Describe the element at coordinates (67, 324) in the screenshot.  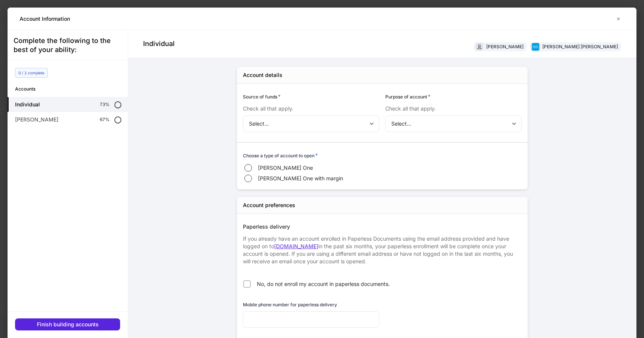
I see `button: Finish building accounts` at that location.